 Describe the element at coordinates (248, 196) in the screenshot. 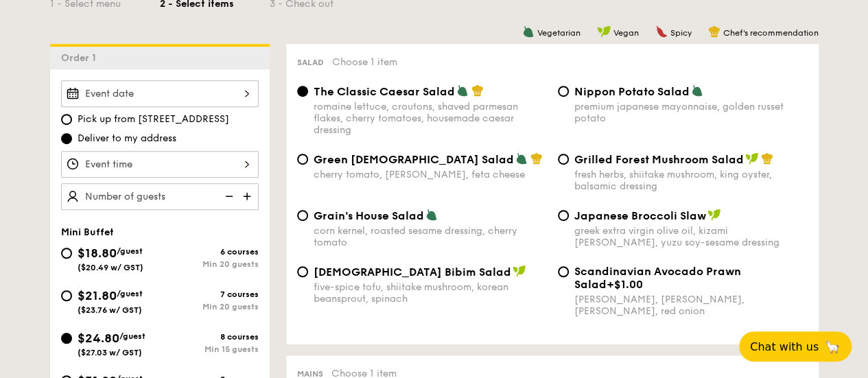

I see `img: icon-add.58712e84.svg` at that location.